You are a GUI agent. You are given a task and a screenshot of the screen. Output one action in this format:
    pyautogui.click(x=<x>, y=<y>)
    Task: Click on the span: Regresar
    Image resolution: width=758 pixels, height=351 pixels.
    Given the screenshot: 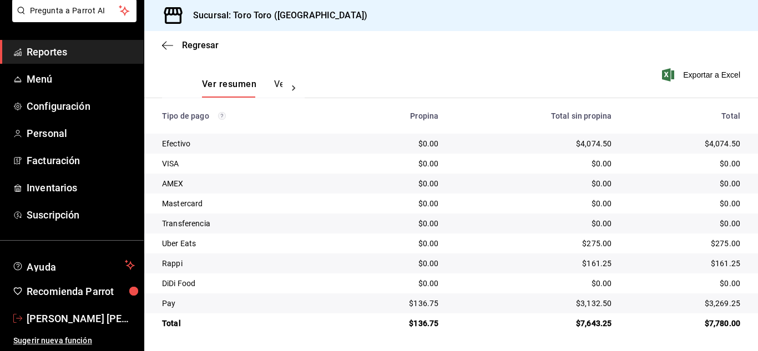 What is the action you would take?
    pyautogui.click(x=200, y=45)
    